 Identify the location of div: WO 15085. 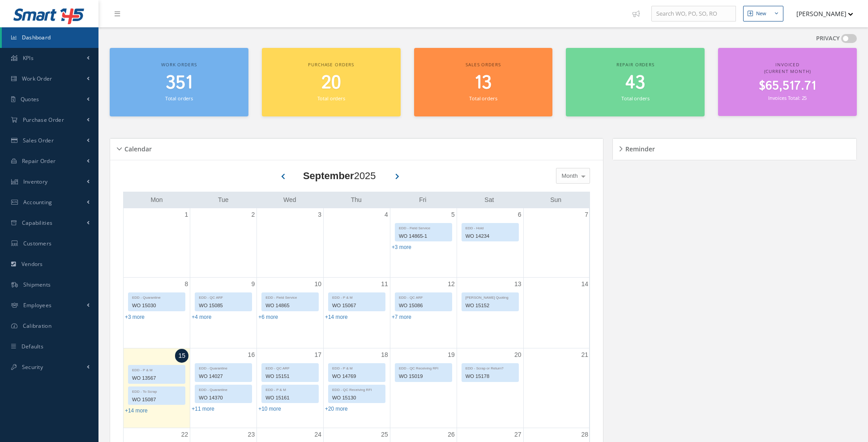
(223, 305).